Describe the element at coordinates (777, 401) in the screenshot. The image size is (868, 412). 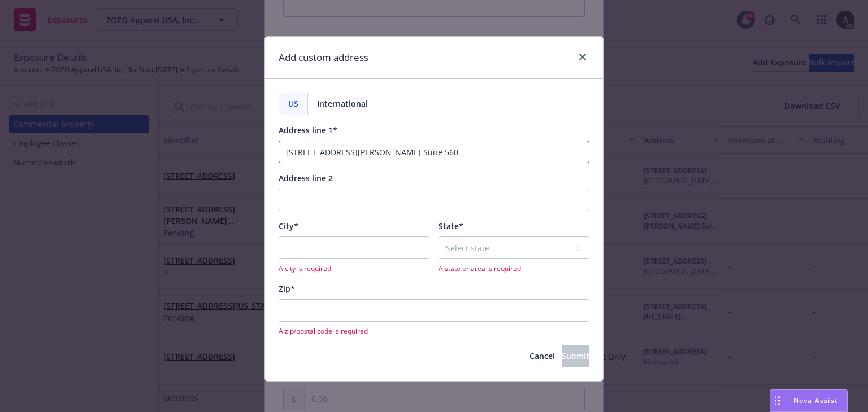
I see `div: Drag to move` at that location.